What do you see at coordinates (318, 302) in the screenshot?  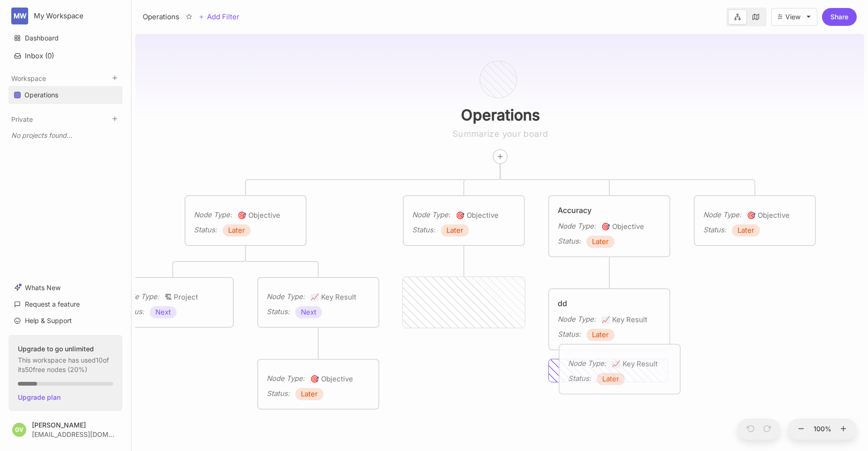 I see `div: Node Type:📈Key ResultStatus:Next` at bounding box center [318, 302].